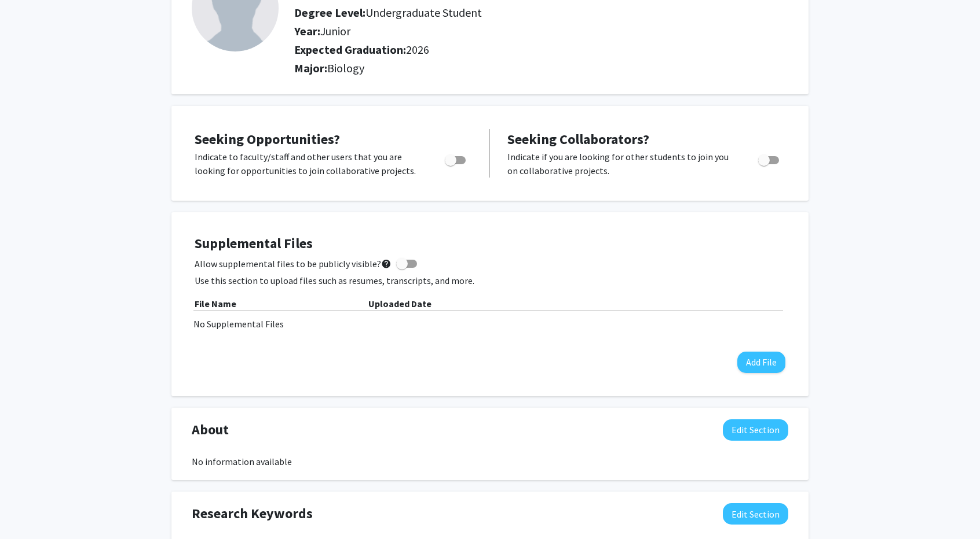 This screenshot has height=539, width=980. What do you see at coordinates (309, 164) in the screenshot?
I see `p: Indicate to faculty/staff and other users that you are looking for opportunities to join collabor...` at bounding box center [309, 164].